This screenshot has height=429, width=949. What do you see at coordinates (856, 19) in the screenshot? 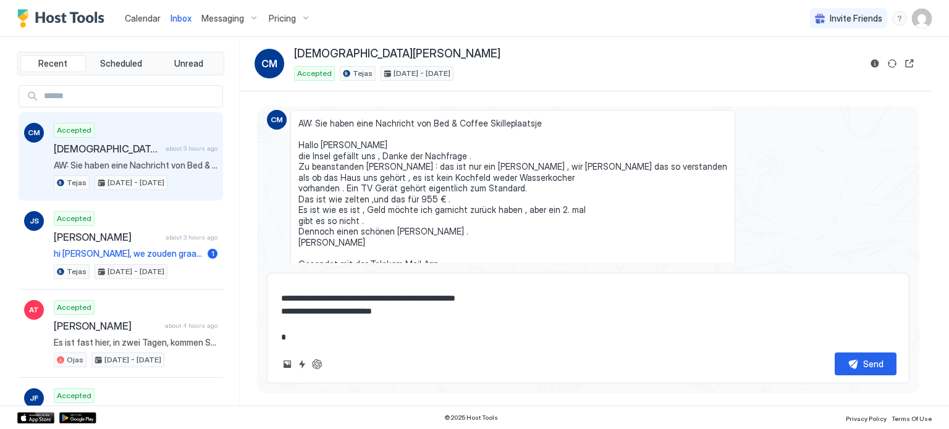
I see `span: Invite Friends` at bounding box center [856, 19].